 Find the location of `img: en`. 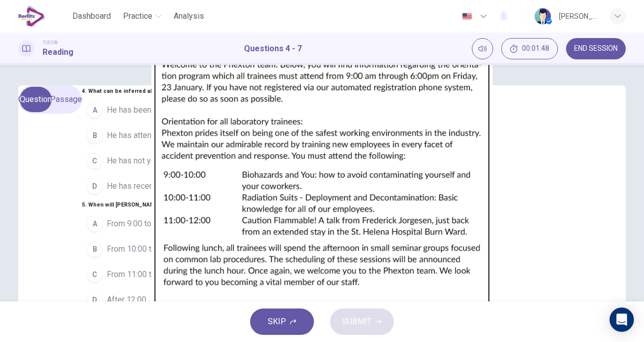

img: en is located at coordinates (467, 17).